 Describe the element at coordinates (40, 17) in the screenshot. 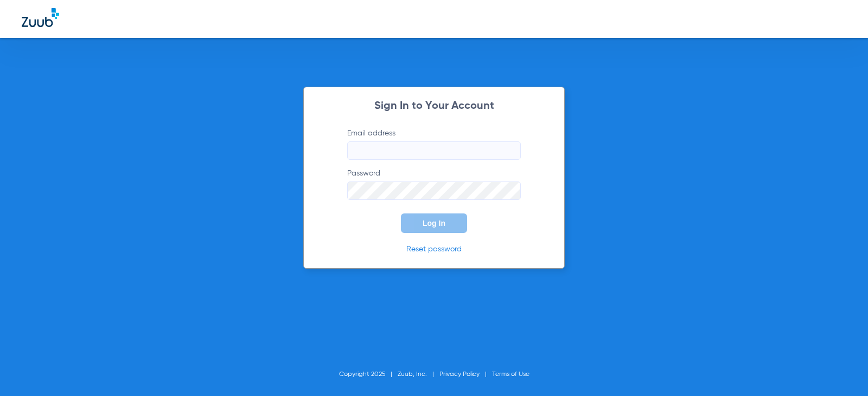

I see `img: Zuub Logo` at that location.